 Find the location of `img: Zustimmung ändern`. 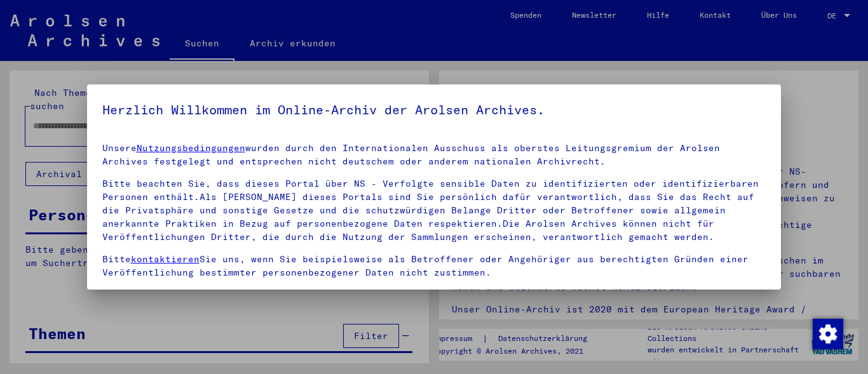

img: Zustimmung ändern is located at coordinates (828, 334).